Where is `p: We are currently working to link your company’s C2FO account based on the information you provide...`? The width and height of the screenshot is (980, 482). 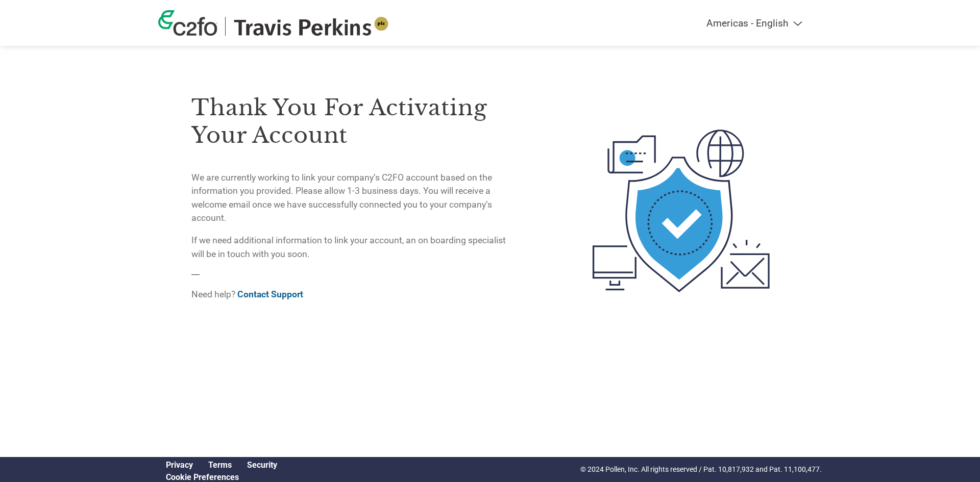
p: We are currently working to link your company’s C2FO account based on the information you provide... is located at coordinates (353, 198).